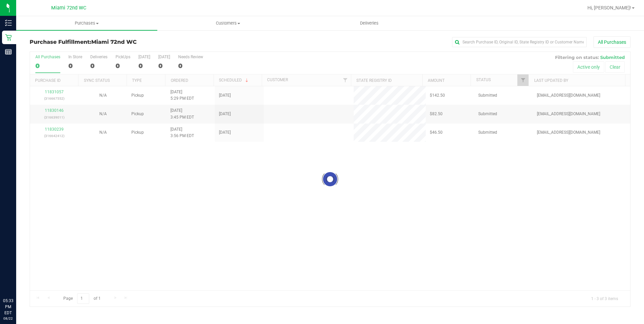  Describe the element at coordinates (612, 42) in the screenshot. I see `button: All Purchases` at that location.